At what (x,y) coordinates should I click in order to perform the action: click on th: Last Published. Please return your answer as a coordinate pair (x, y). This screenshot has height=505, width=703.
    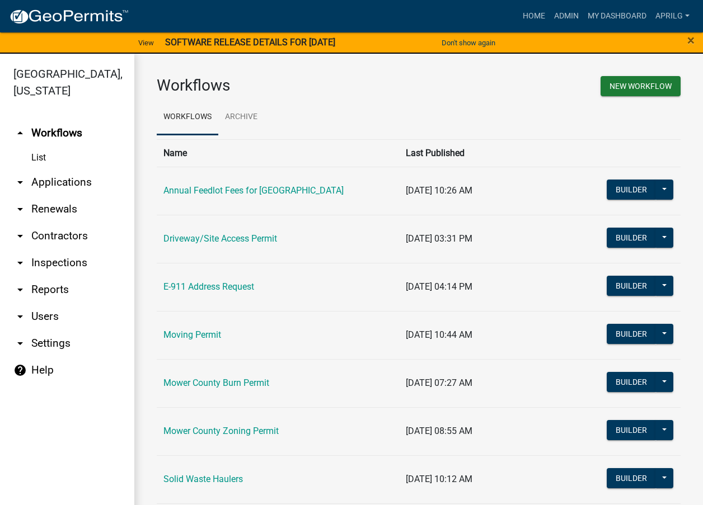
    Looking at the image, I should click on (489, 153).